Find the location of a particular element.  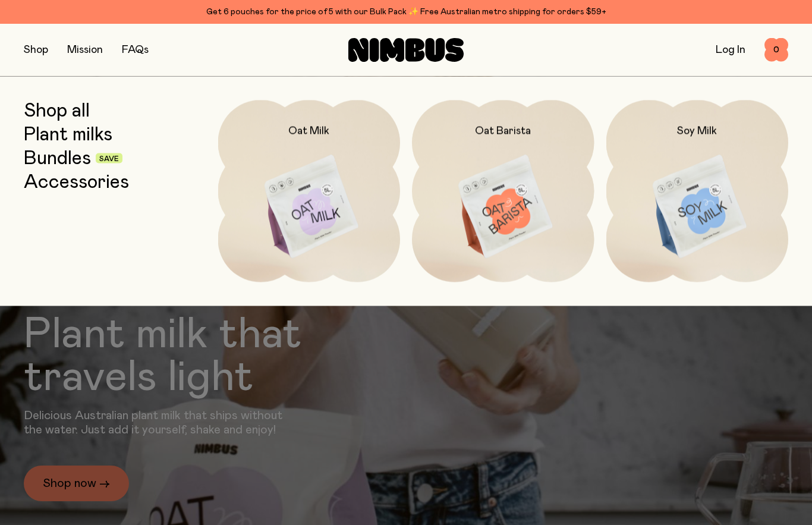

a: Bundles is located at coordinates (57, 158).